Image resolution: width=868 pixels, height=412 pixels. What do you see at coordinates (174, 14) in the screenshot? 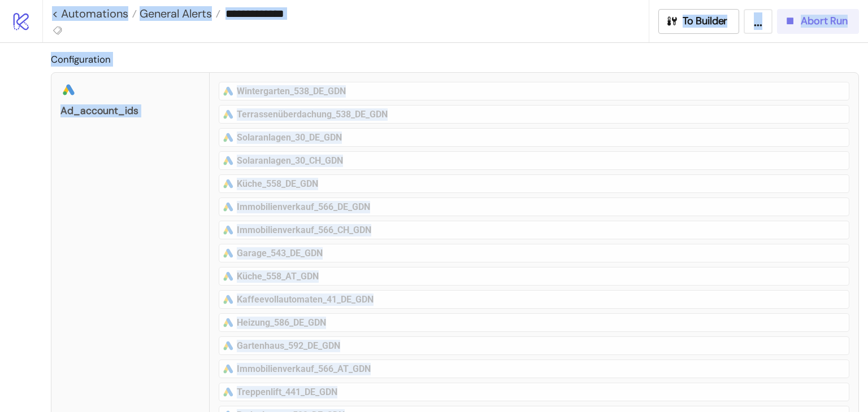
I see `span: General Alerts` at bounding box center [174, 14].